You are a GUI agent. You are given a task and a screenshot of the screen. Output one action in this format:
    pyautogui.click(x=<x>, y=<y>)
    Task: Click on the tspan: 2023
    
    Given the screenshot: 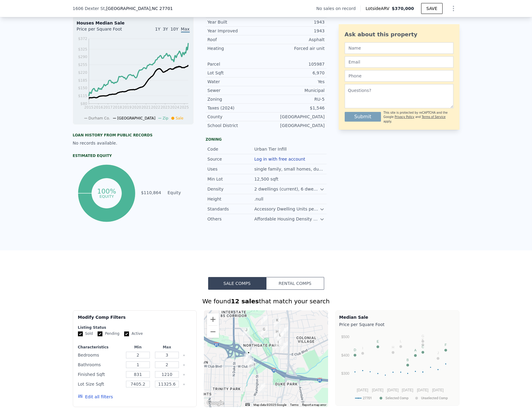 What is the action you would take?
    pyautogui.click(x=165, y=107)
    